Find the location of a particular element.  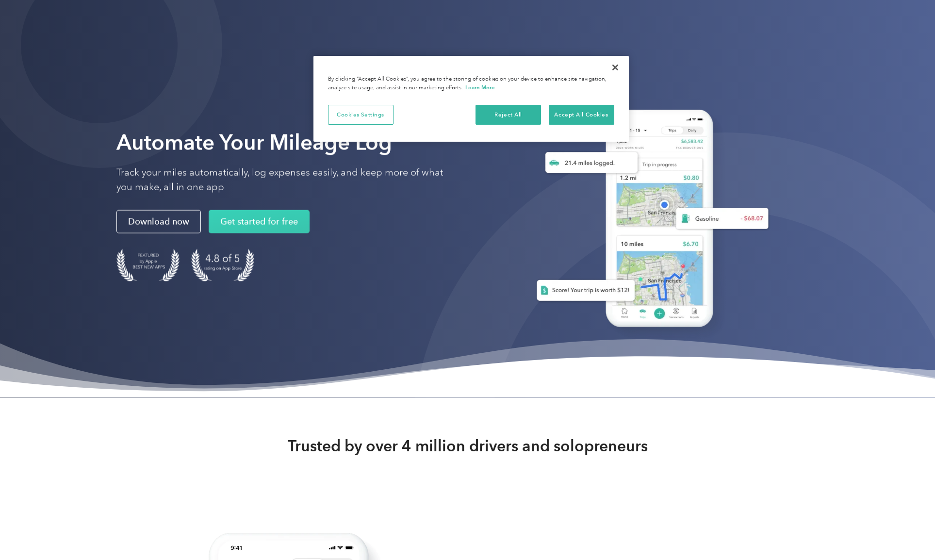

img: Badge for Featured by Apple Best New Apps is located at coordinates (148, 265).